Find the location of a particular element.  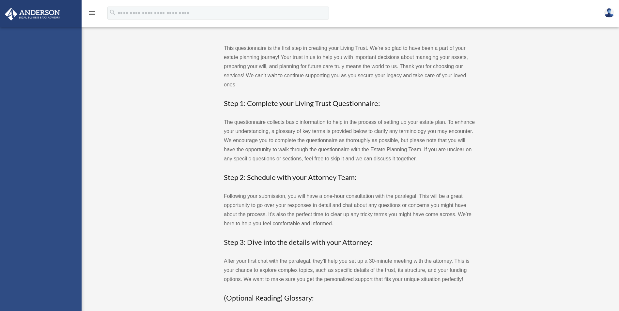

p: The questionnaire collects basic information to help in the process of setting up your estate pla... is located at coordinates (349, 141).